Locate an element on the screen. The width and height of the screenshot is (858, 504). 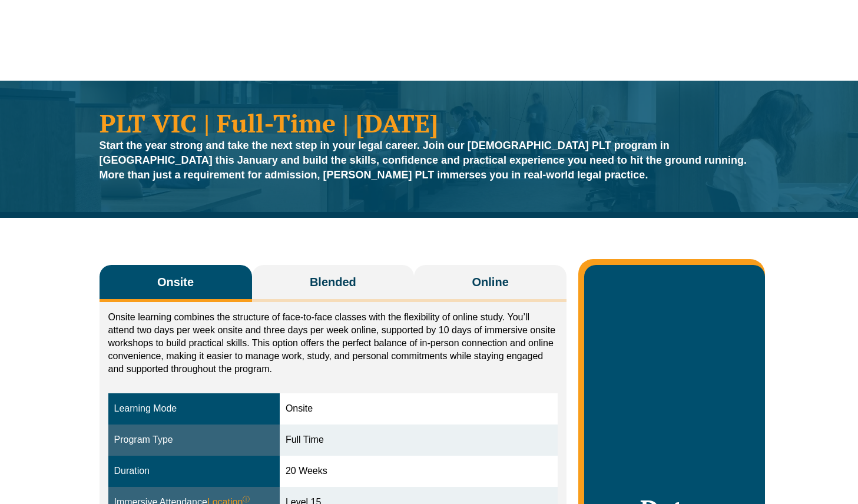
div: Full Time is located at coordinates (419, 440).